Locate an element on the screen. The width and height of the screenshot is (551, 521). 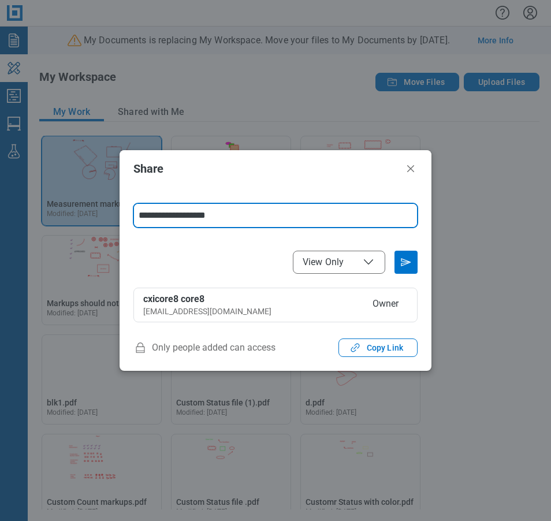
span: View Only is located at coordinates (323, 262).